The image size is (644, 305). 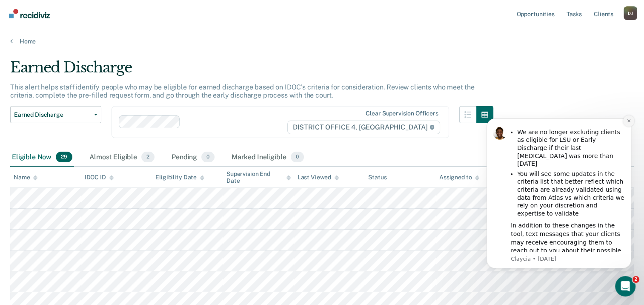 I want to click on div: Eligibility Date, so click(x=180, y=177).